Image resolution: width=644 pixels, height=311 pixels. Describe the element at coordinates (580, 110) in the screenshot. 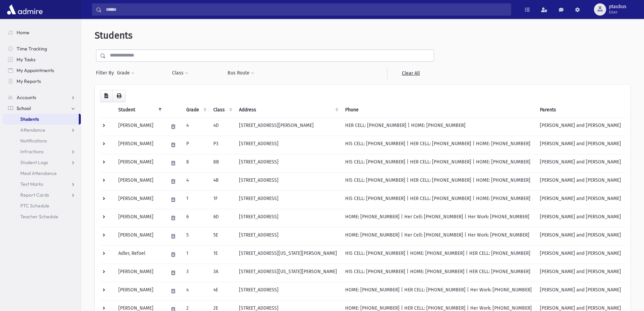

I see `th: Parents` at that location.